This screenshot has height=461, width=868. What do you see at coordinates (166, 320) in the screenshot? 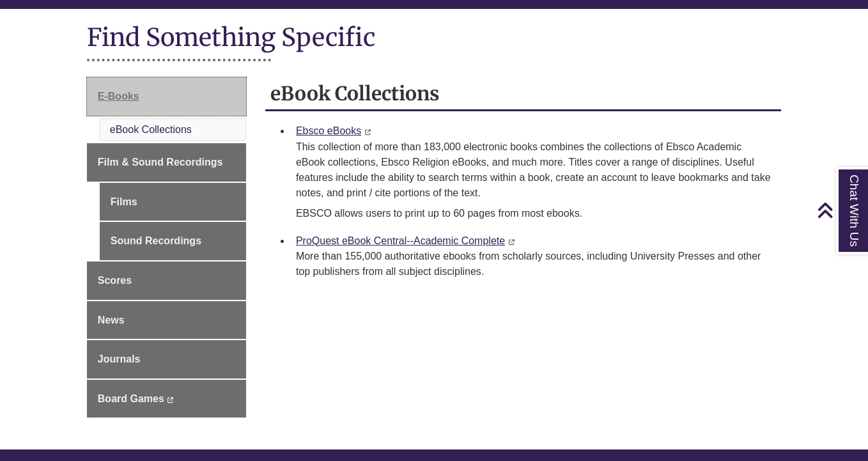
I see `a: News` at bounding box center [166, 320].